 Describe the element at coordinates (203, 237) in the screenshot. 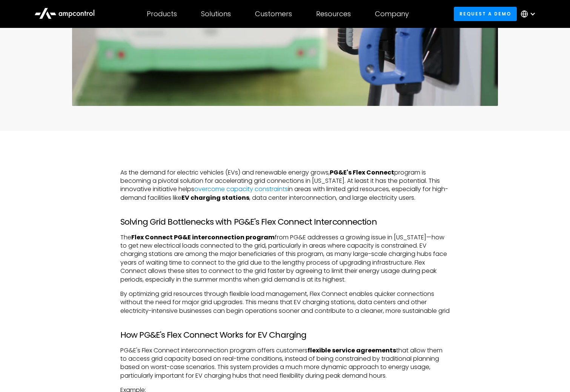

I see `strong: Flex Connect PG&E interconnection program` at that location.